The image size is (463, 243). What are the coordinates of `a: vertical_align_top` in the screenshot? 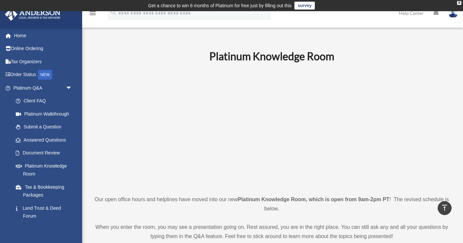 It's located at (445, 208).